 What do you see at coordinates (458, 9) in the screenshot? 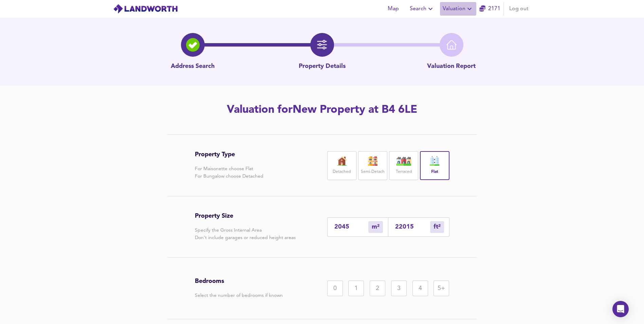
I see `span: Valuation` at bounding box center [458, 9].